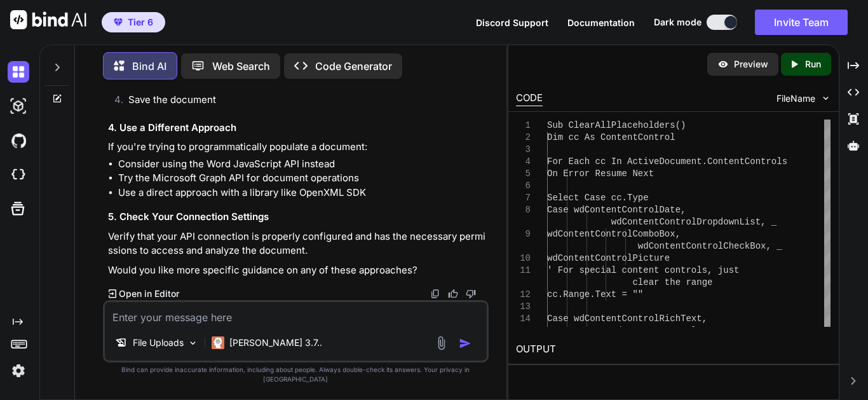  What do you see at coordinates (19, 72) in the screenshot?
I see `img: darkChat` at bounding box center [19, 72].